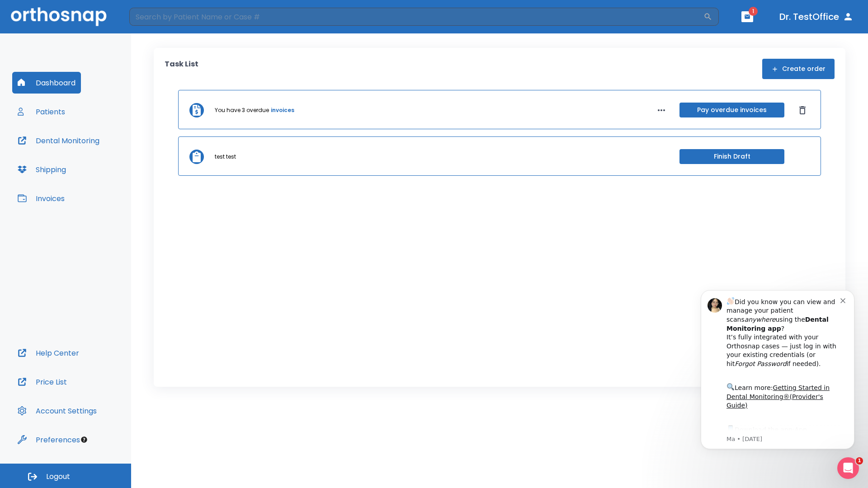  Describe the element at coordinates (73, 43) in the screenshot. I see `i: anywhere` at that location.